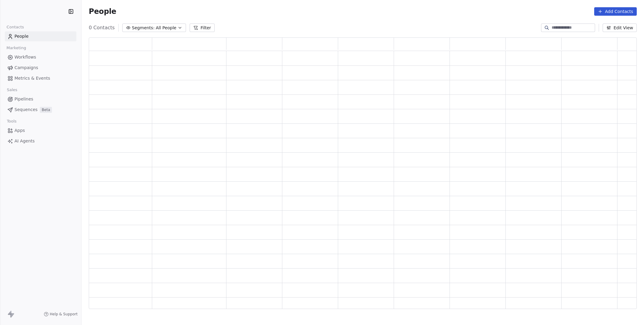 This screenshot has width=644, height=325. Describe the element at coordinates (20, 130) in the screenshot. I see `span: Apps` at that location.